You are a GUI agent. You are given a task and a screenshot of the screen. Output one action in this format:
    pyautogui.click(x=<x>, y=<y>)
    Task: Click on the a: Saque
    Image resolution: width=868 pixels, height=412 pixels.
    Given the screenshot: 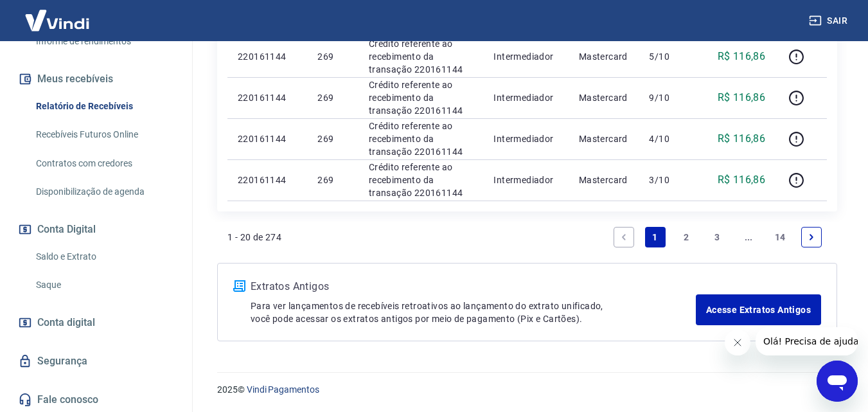 What is the action you would take?
    pyautogui.click(x=103, y=285)
    